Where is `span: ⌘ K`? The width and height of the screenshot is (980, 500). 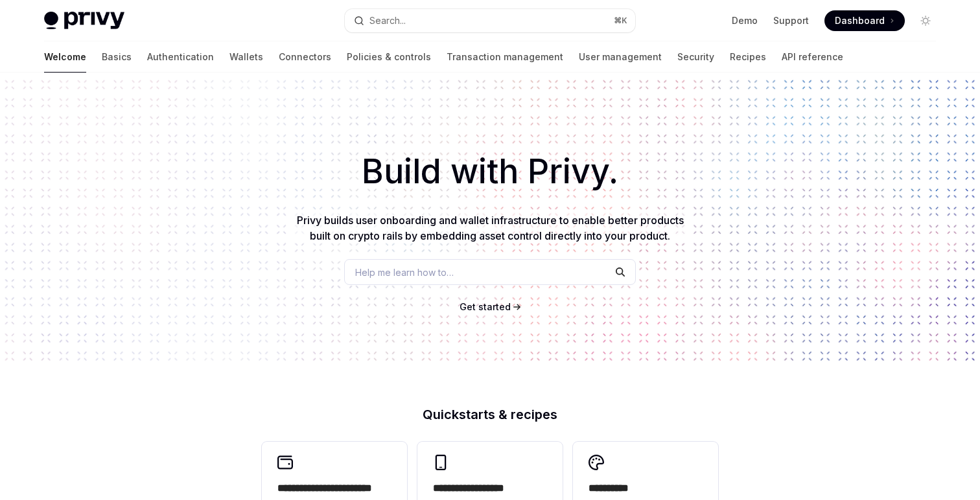 span: ⌘ K is located at coordinates (620, 21).